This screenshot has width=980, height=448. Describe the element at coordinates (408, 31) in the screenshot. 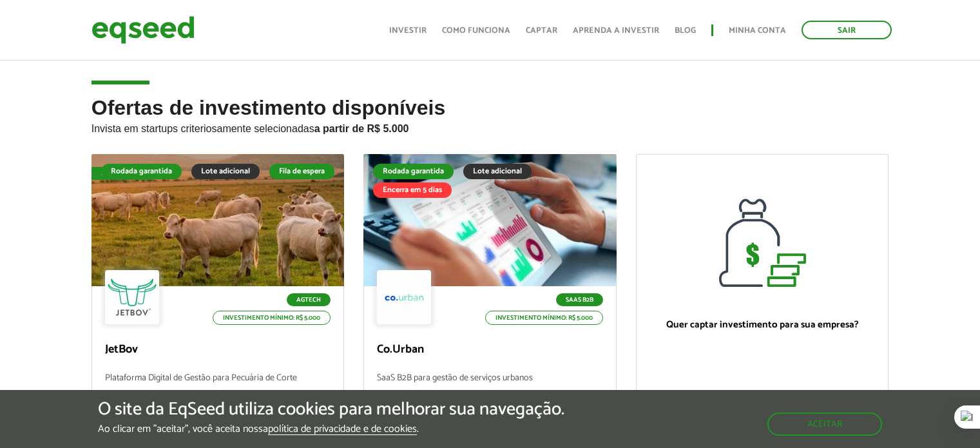

I see `a: Investir` at that location.